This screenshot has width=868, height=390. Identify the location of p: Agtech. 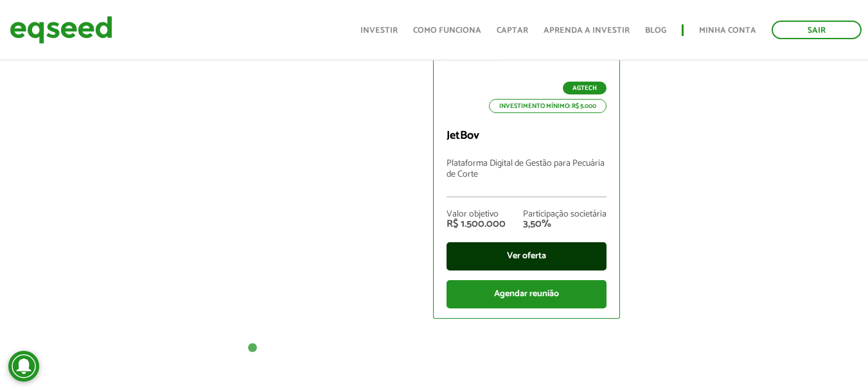
(584, 88).